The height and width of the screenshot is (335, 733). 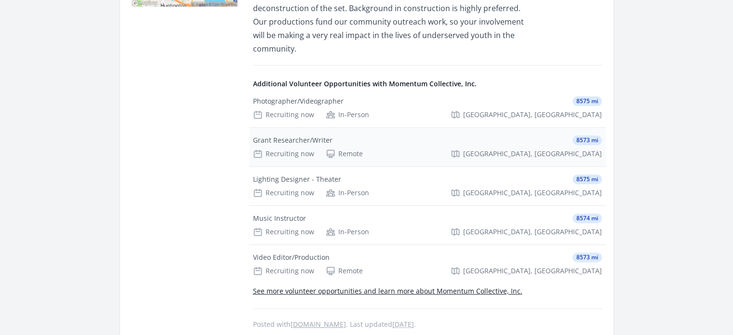 What do you see at coordinates (280, 218) in the screenshot?
I see `div: Music Instructor` at bounding box center [280, 218].